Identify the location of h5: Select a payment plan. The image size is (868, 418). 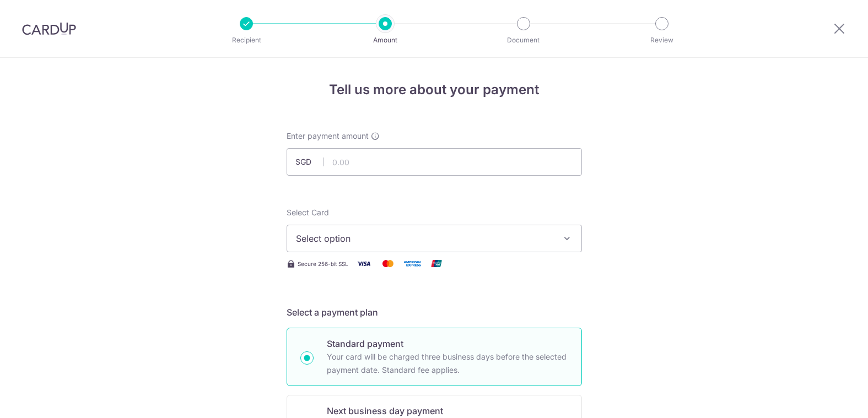
(435, 312).